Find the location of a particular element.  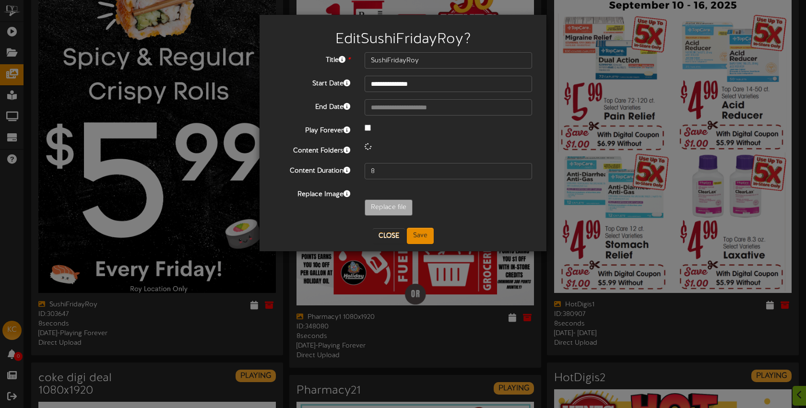

button: Save is located at coordinates (420, 236).